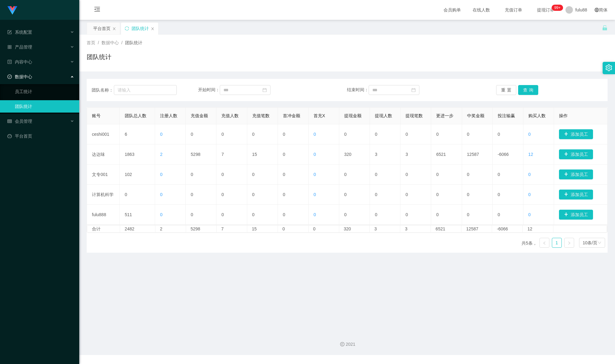 The width and height of the screenshot is (615, 364). I want to click on a: 团队统计, so click(44, 107).